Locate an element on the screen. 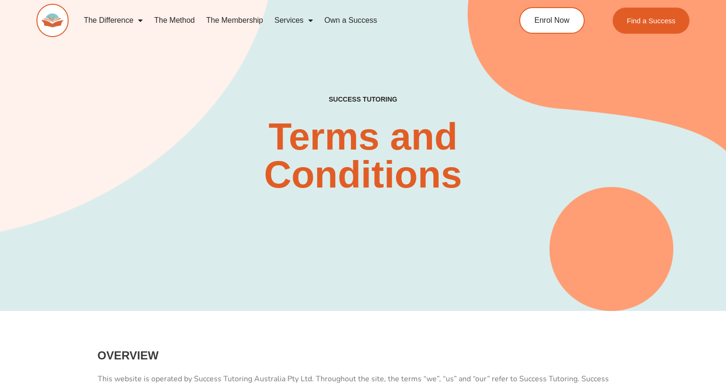 This screenshot has width=726, height=386. a: The Difference is located at coordinates (113, 20).